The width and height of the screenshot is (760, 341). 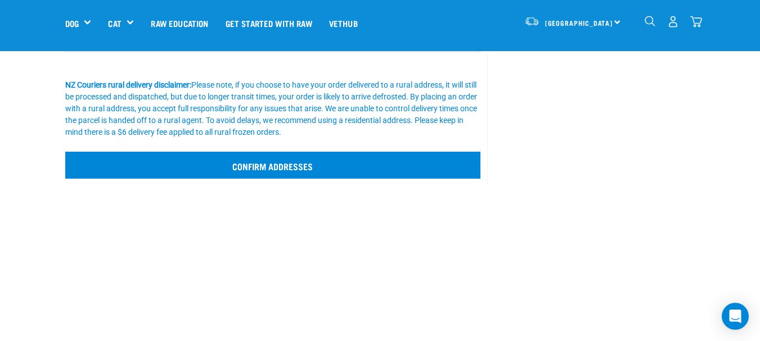 I want to click on img: home-icon-1@2x.png, so click(x=650, y=21).